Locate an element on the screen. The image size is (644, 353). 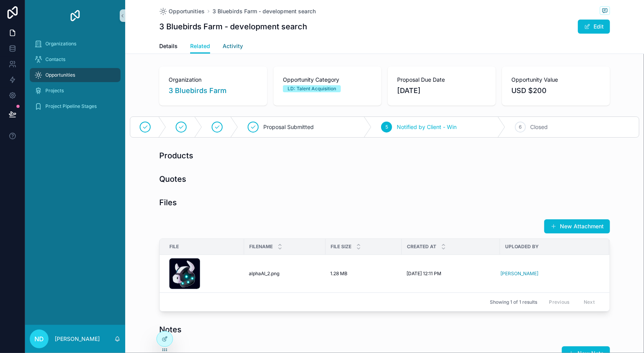
span: File Size is located at coordinates (341, 247).